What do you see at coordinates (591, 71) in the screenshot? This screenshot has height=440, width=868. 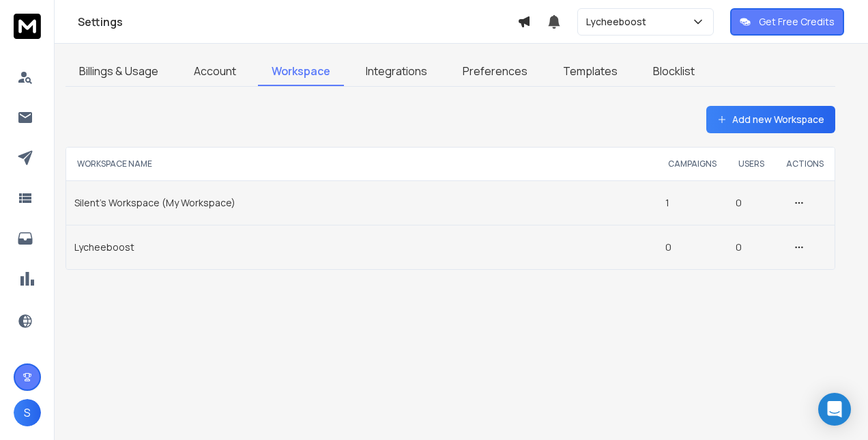 I see `a: Templates` at bounding box center [591, 71].